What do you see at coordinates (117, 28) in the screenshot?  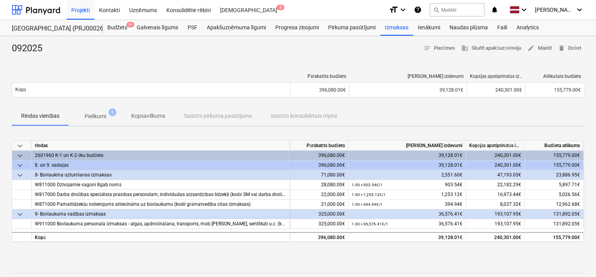 I see `div: Budžets` at bounding box center [117, 28].